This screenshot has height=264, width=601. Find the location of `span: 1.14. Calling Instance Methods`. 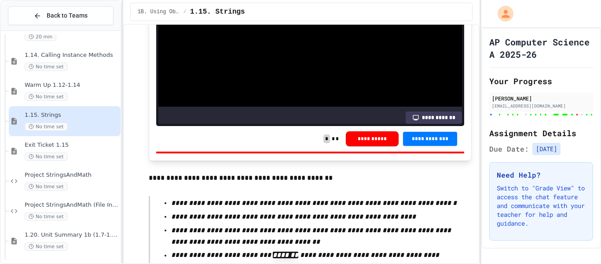

span: 1.14. Calling Instance Methods is located at coordinates (72, 55).